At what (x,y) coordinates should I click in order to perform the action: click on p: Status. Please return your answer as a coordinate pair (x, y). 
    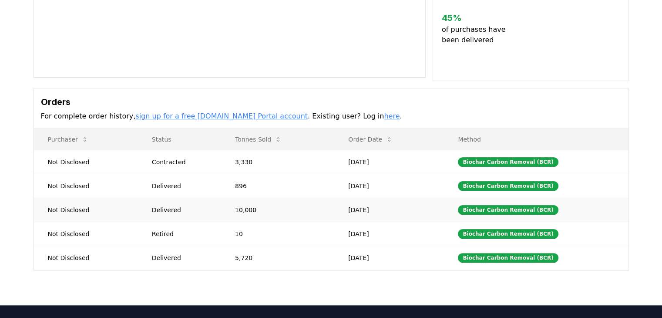
    Looking at the image, I should click on (179, 139).